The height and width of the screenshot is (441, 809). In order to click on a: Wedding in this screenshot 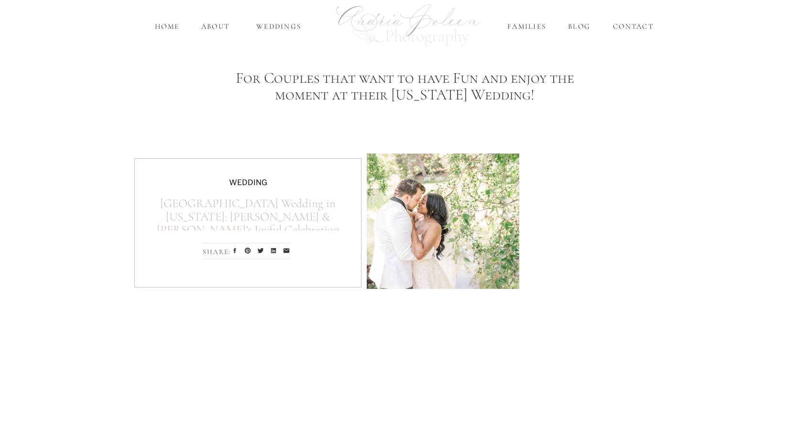, I will do `click(248, 182)`.